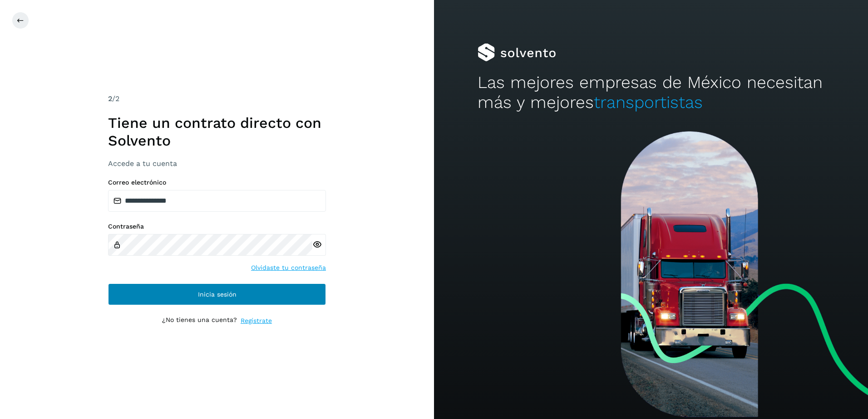 Image resolution: width=868 pixels, height=419 pixels. I want to click on a: Olvidaste tu contraseña, so click(288, 267).